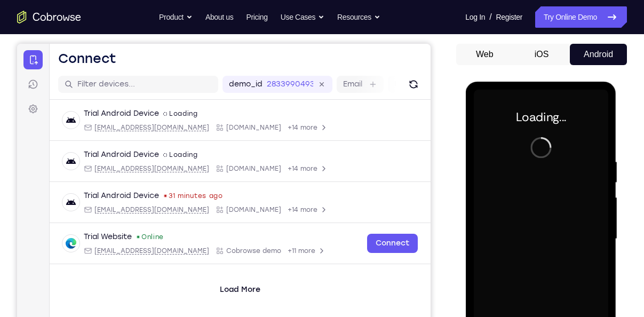 Image resolution: width=644 pixels, height=317 pixels. Describe the element at coordinates (336, 40) in the screenshot. I see `label: Email` at that location.